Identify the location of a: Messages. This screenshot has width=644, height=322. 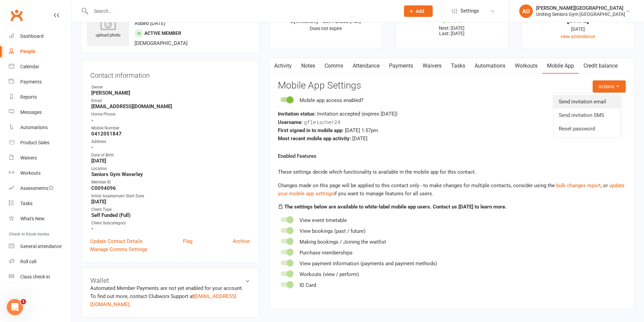
(40, 112).